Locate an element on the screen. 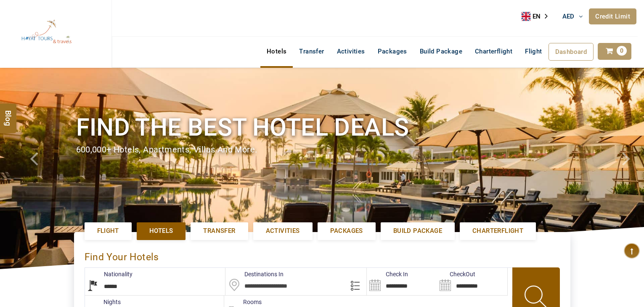 The image size is (644, 307). img: The Royal Line Holidays is located at coordinates (46, 32).